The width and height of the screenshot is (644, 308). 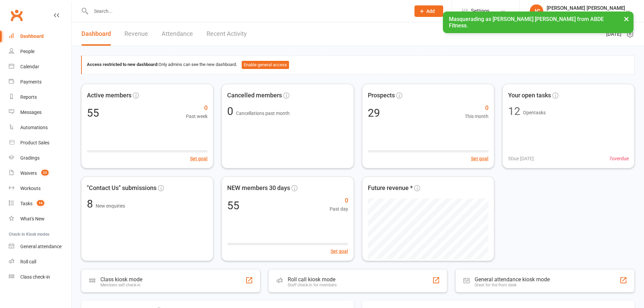 I want to click on a: Calendar, so click(x=40, y=67).